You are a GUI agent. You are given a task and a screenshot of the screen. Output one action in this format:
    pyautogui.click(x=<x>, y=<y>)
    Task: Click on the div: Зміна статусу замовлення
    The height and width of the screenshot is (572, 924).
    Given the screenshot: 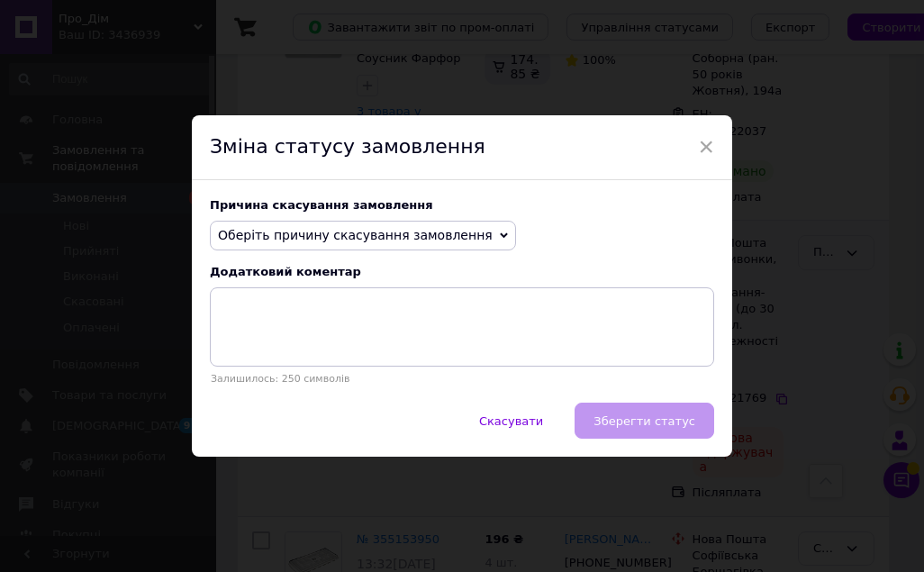 What is the action you would take?
    pyautogui.click(x=462, y=148)
    